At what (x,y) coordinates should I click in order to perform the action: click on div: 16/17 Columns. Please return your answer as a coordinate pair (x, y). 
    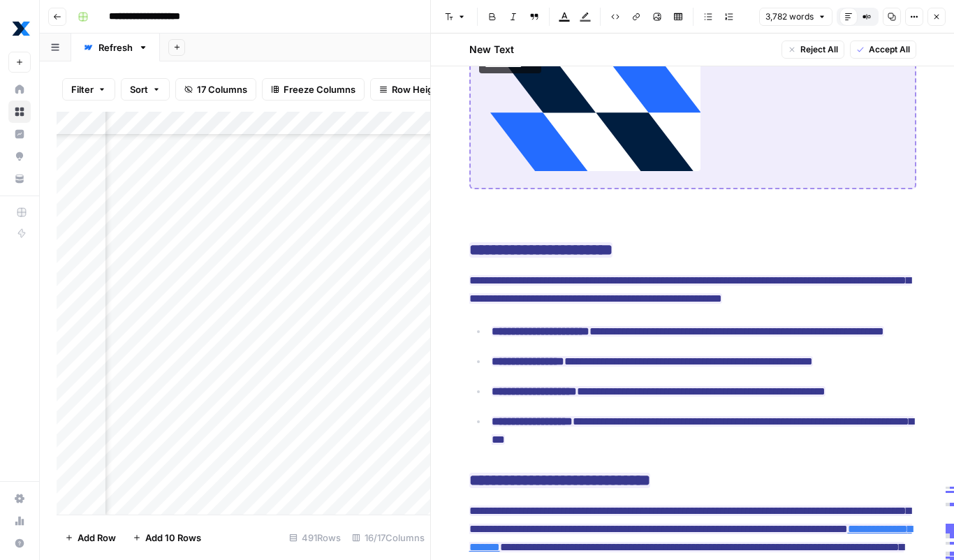
    Looking at the image, I should click on (388, 538).